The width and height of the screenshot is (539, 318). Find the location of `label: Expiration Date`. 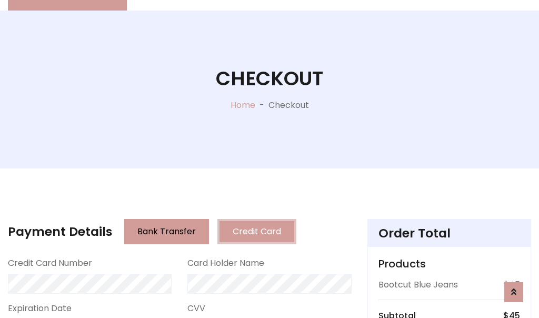

label: Expiration Date is located at coordinates (39, 308).